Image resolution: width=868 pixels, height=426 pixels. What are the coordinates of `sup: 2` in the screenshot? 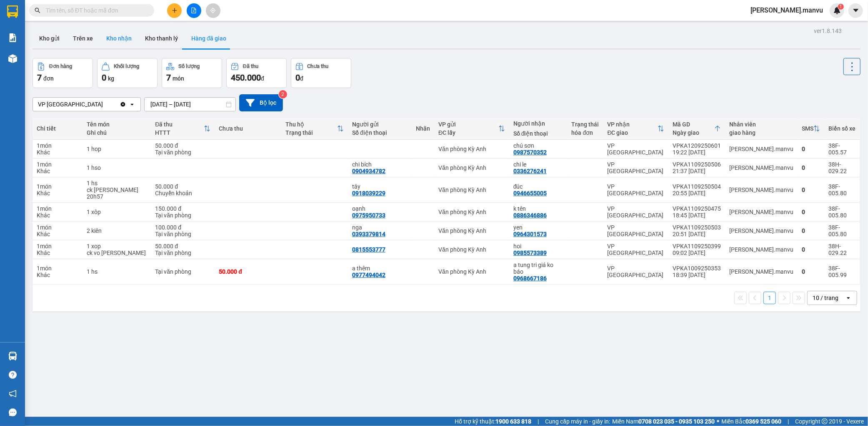 It's located at (283, 94).